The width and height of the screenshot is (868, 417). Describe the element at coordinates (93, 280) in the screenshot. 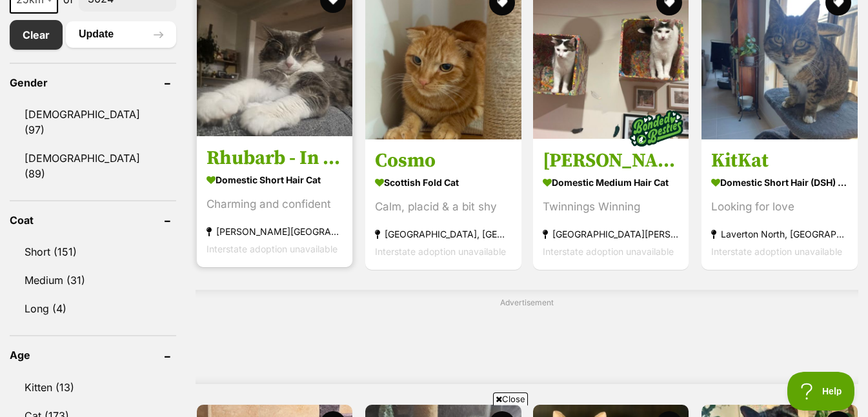

I see `a: Medium (31)` at that location.